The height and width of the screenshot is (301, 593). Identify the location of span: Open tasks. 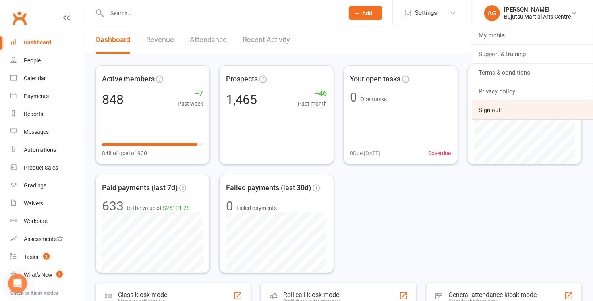
(373, 99).